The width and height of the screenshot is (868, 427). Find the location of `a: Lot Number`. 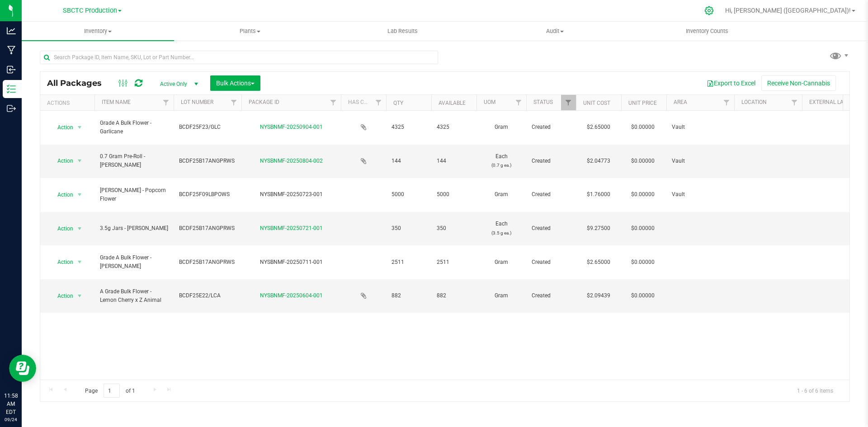

a: Lot Number is located at coordinates (197, 102).